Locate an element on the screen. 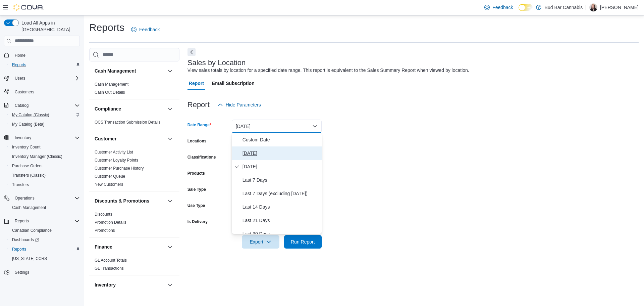 The image size is (644, 306). span: Email Subscription is located at coordinates (234, 83).